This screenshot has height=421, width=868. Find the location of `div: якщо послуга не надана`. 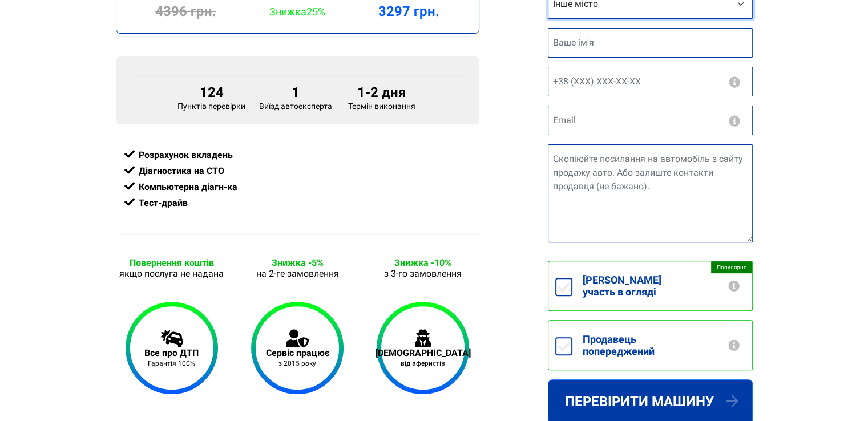

div: якщо послуга не надана is located at coordinates (172, 273).